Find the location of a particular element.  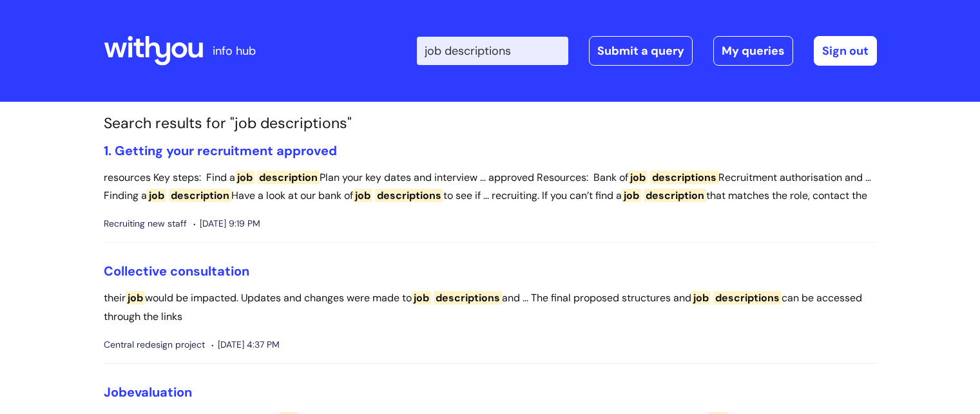

input: Search is located at coordinates (492, 51).